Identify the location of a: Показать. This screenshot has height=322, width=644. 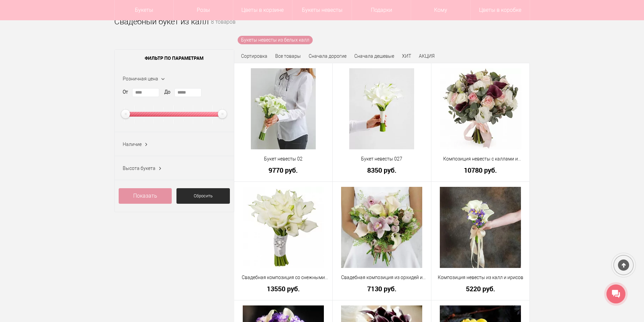
(145, 196).